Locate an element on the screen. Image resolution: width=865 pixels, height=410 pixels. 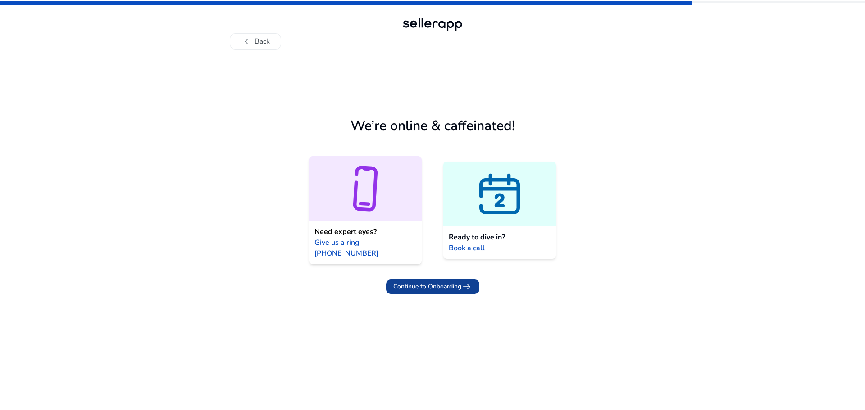
button: chevron_leftBack is located at coordinates (255, 41).